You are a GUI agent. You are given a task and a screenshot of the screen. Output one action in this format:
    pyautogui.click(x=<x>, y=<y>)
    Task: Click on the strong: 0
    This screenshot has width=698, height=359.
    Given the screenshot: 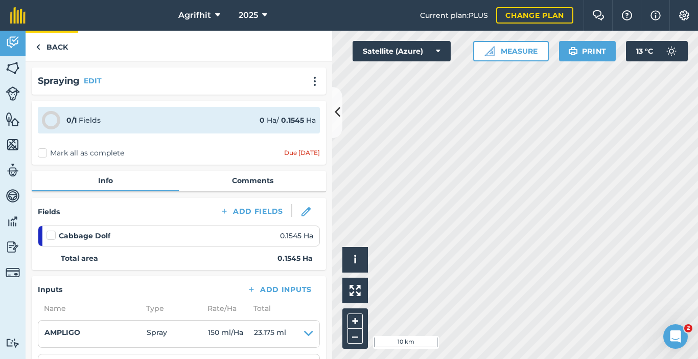 What is the action you would take?
    pyautogui.click(x=262, y=120)
    